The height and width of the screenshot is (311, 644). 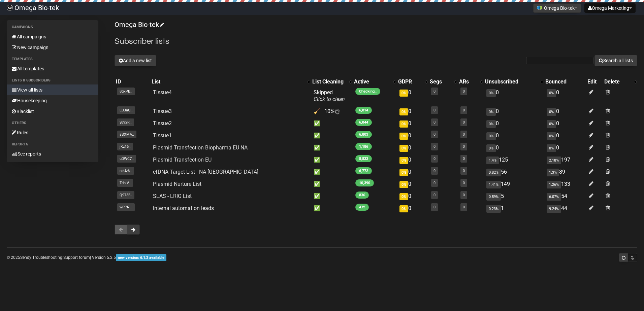 What do you see at coordinates (494, 197) in the screenshot?
I see `span: 0.59%` at bounding box center [494, 197].